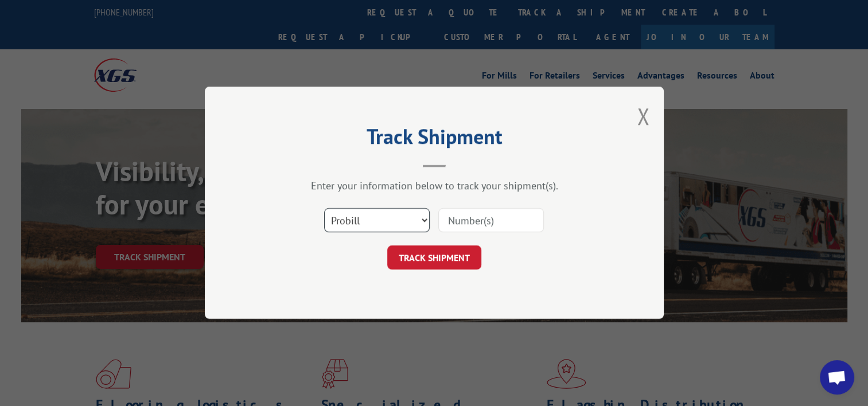 This screenshot has height=406, width=868. What do you see at coordinates (491, 221) in the screenshot?
I see `input: Number(s)` at bounding box center [491, 221].